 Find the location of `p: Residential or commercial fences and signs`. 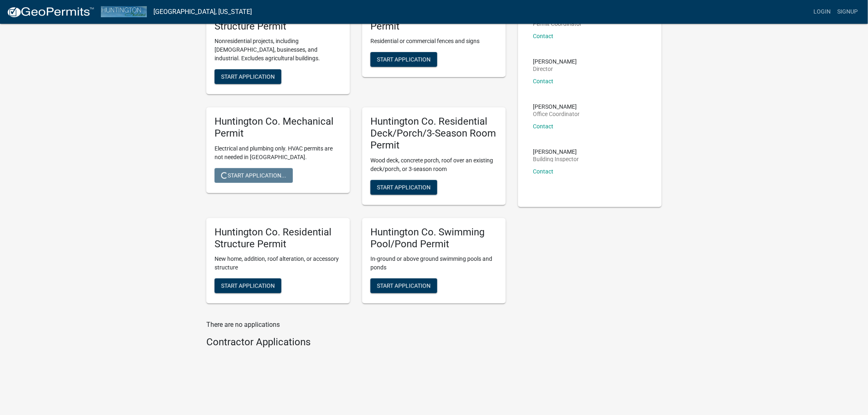

p: Residential or commercial fences and signs is located at coordinates (434, 41).